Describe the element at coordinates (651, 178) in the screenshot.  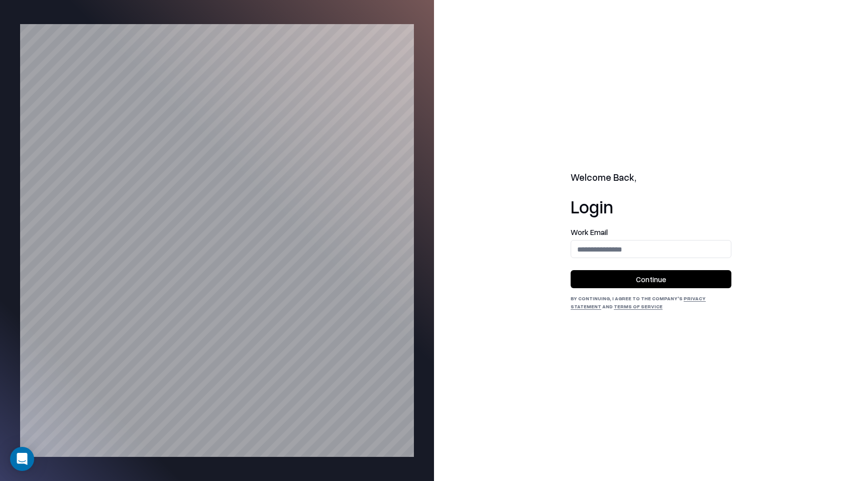
I see `h2: Welcome Back,` at that location.